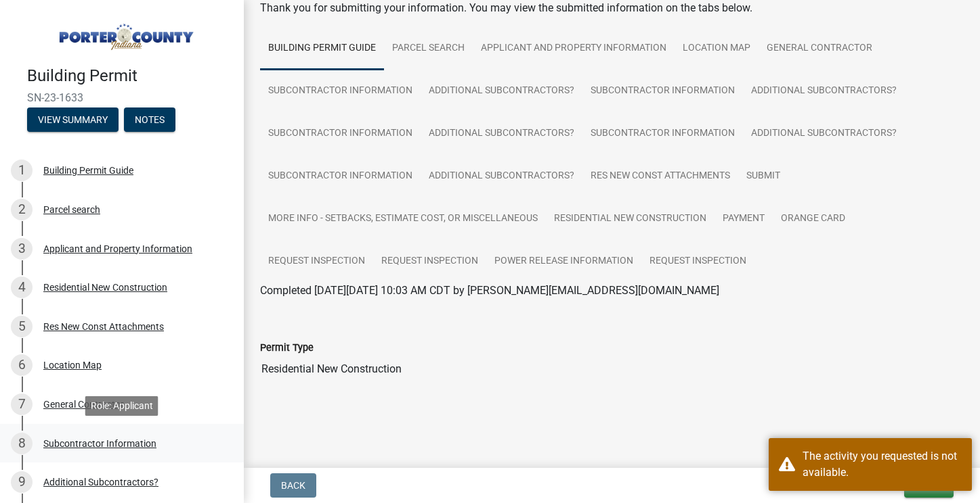 The width and height of the screenshot is (980, 503). I want to click on a: General Contractor, so click(819, 49).